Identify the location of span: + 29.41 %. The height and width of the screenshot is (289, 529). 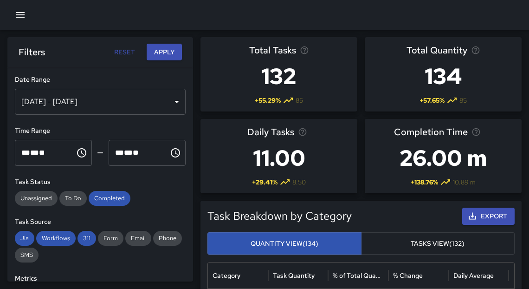
(264, 182).